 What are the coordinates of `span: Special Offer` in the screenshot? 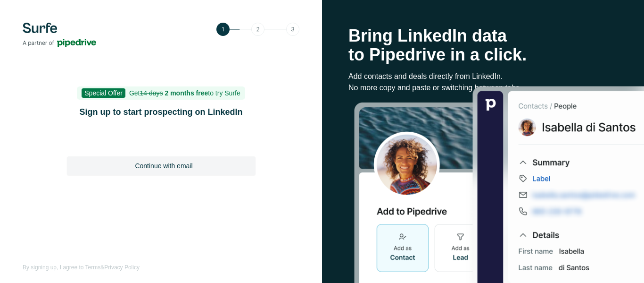 It's located at (103, 93).